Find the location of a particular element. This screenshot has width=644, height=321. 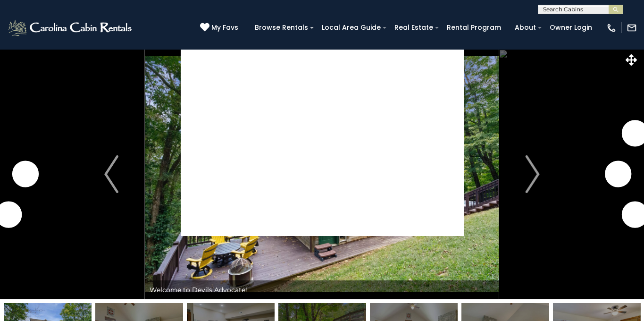

a: Browse Rentals is located at coordinates (281, 27).